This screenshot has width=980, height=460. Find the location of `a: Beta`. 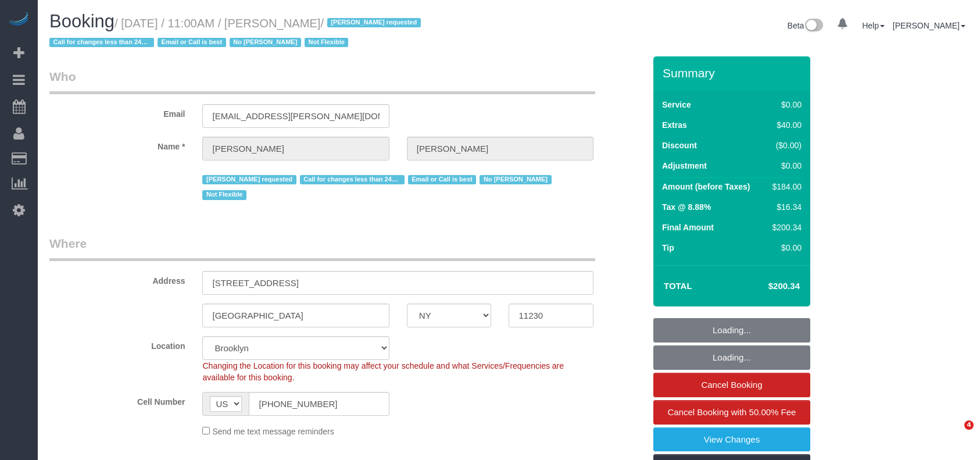

a: Beta is located at coordinates (806, 26).